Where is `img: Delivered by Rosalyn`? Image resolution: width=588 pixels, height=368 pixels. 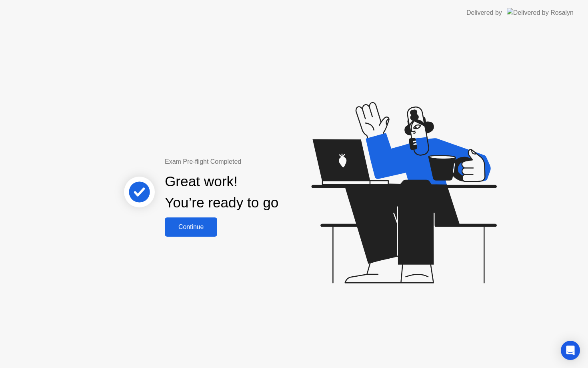
img: Delivered by Rosalyn is located at coordinates (540, 13).